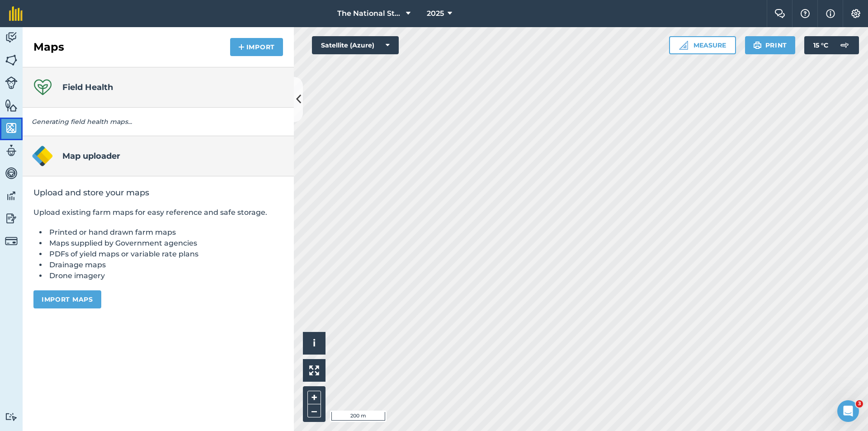  Describe the element at coordinates (242, 47) in the screenshot. I see `img: svg+xml;base64,PHN2ZyB4bWxucz0iaHR0cDovL3d3dy53My5vcmcvMjAwMC9zdmciIHdpZHRoPSIxNCIgaGVpZ2h0PSIyNC...` at that location.